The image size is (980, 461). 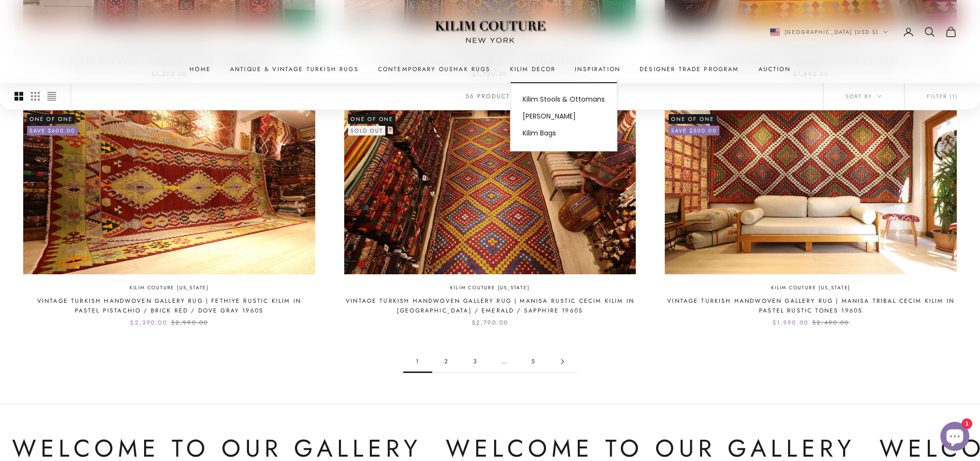 I want to click on a: Contemporary Oushak Rugs, so click(x=434, y=69).